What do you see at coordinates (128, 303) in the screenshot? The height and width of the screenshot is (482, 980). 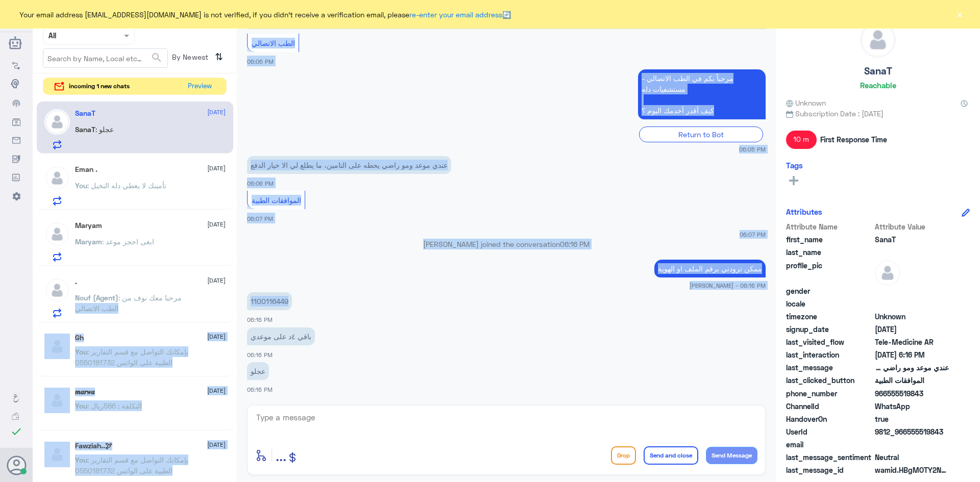 I see `span: : مرحبا معك نوف من الطب الاتصالي` at bounding box center [128, 303].